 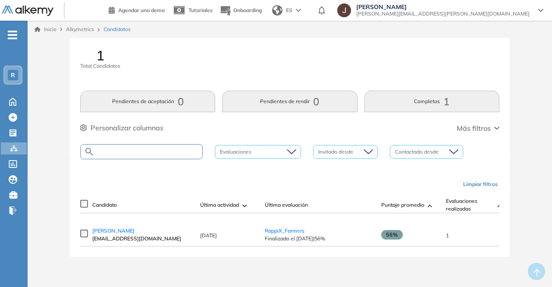 I want to click on span: Alkymetrics, so click(x=80, y=29).